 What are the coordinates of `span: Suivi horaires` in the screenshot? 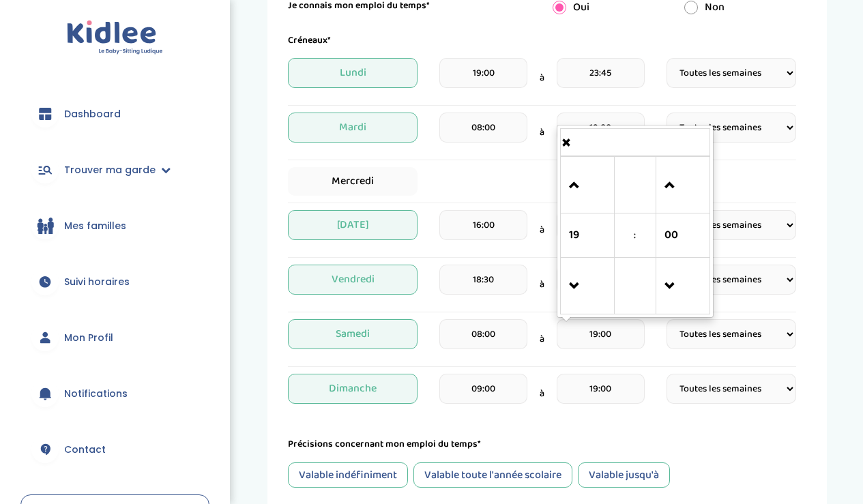 It's located at (97, 282).